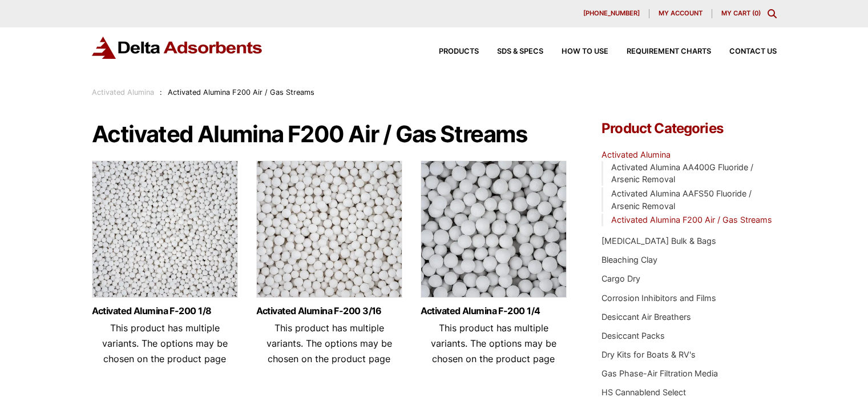  What do you see at coordinates (660, 51) in the screenshot?
I see `a: Requirement Charts` at bounding box center [660, 51].